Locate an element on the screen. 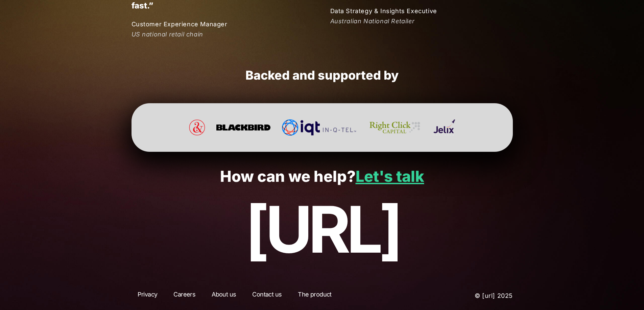 The height and width of the screenshot is (310, 644). h2: Backed and supported by is located at coordinates (322, 75).